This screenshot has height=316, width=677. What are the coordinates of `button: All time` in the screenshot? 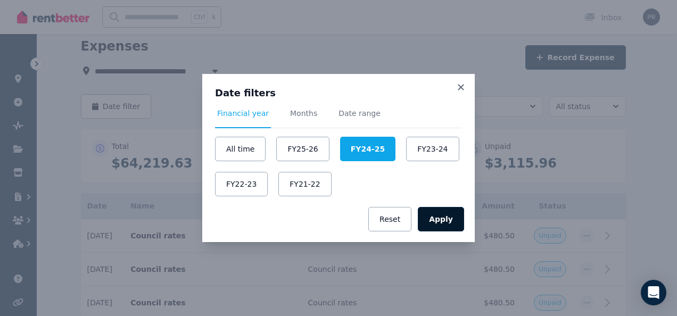 It's located at (240, 149).